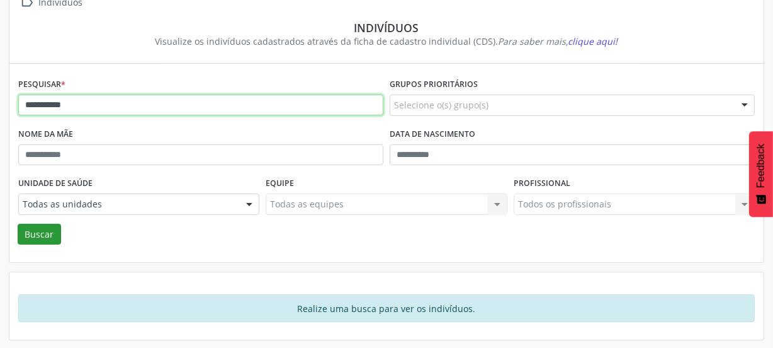 Image resolution: width=773 pixels, height=348 pixels. Describe the element at coordinates (761, 174) in the screenshot. I see `button: Feedback - Mostrar pesquisa` at that location.